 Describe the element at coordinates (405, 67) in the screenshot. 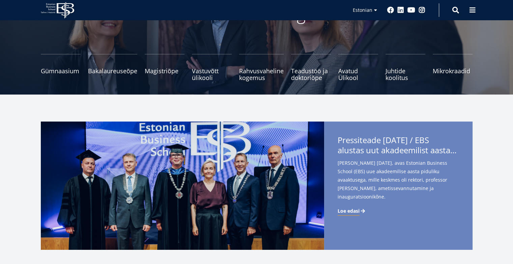

I see `a: Juhtide koolitus` at that location.